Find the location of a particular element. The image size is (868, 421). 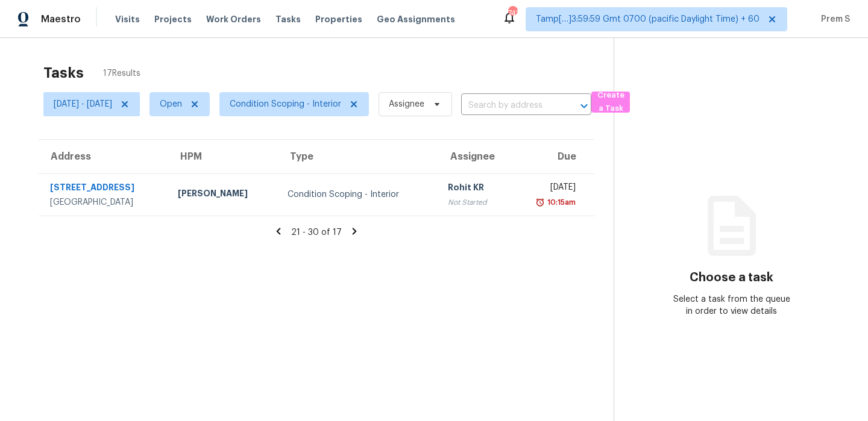

th: Type is located at coordinates (358, 156).